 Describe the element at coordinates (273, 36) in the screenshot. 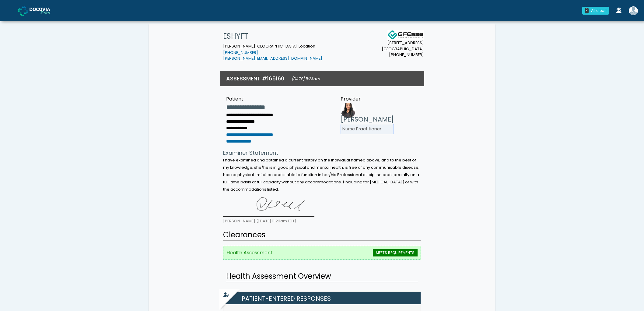

I see `h1: ESHYFT` at that location.